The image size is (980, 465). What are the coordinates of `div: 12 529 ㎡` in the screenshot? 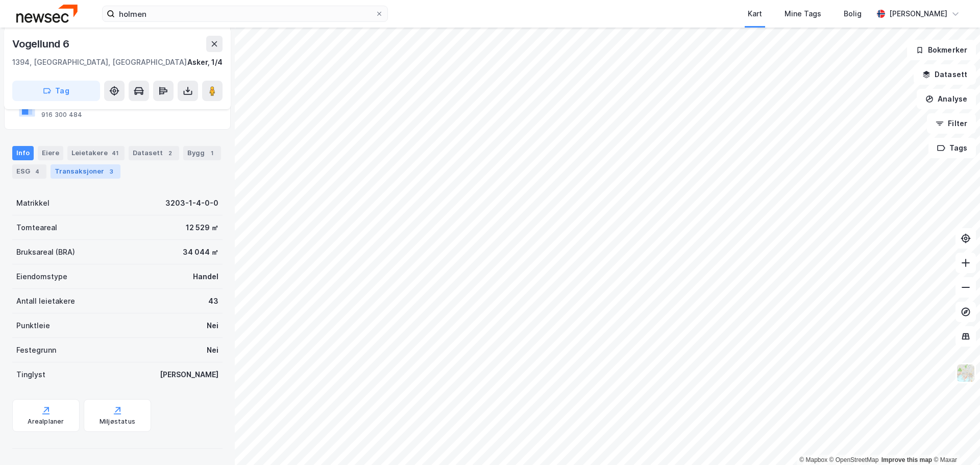 It's located at (202, 228).